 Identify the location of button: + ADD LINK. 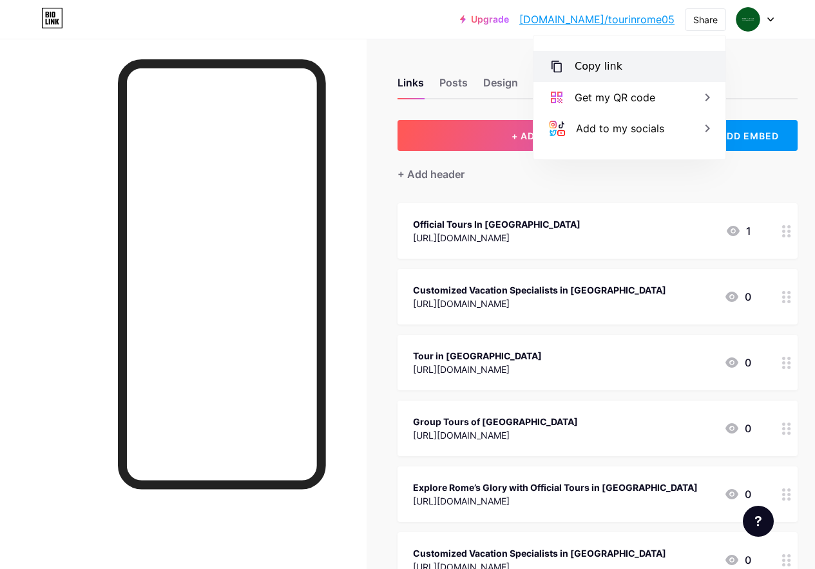
(540, 135).